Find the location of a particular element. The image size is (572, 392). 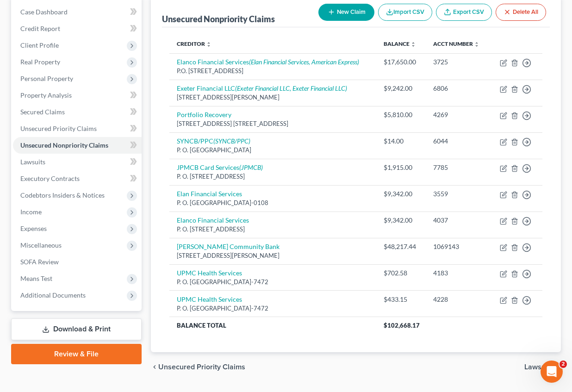

a: Elan Financial Services is located at coordinates (209, 194).